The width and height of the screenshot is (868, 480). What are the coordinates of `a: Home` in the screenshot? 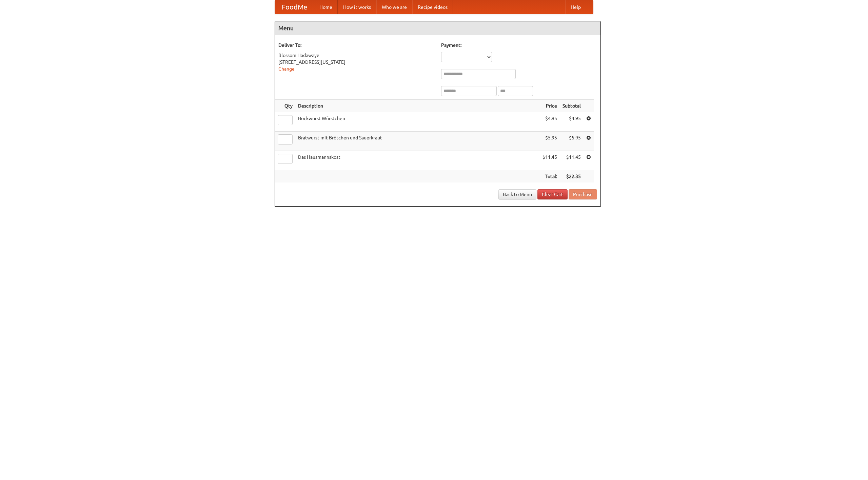 It's located at (326, 7).